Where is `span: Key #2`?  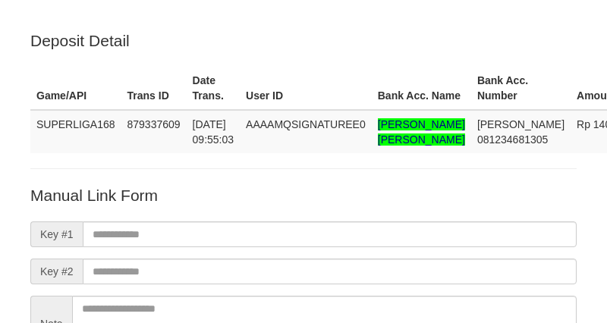 span: Key #2 is located at coordinates (56, 272).